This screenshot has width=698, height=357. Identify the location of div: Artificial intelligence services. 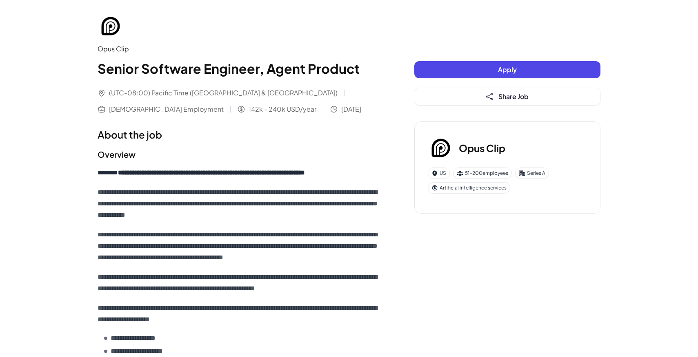
(469, 188).